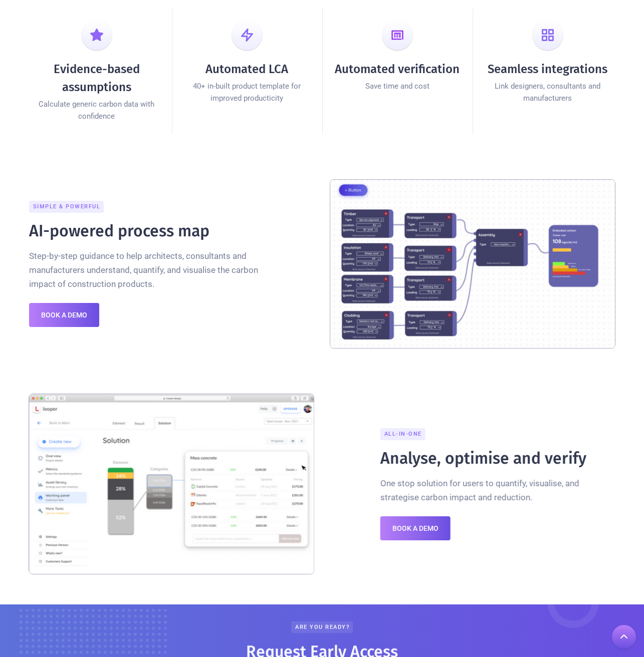 The height and width of the screenshot is (657, 644). I want to click on div: Calculate generic carbon data with confidence, so click(97, 110).